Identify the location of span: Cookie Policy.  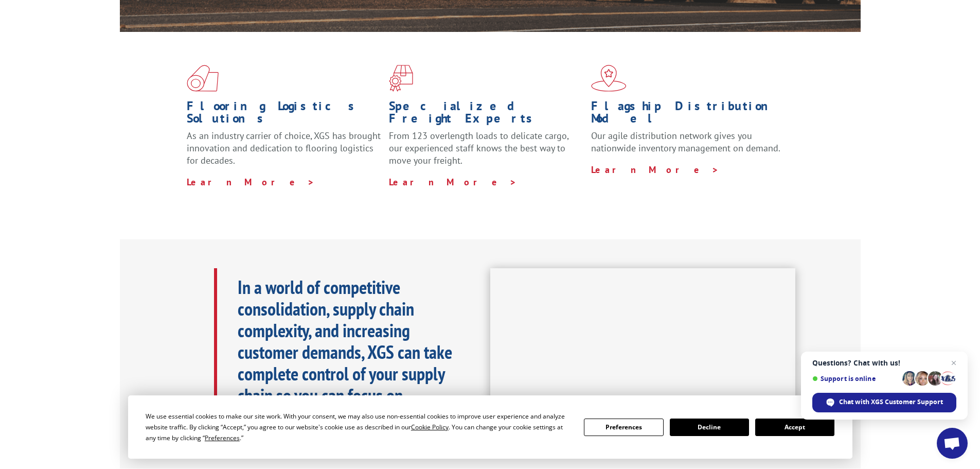
(430, 427).